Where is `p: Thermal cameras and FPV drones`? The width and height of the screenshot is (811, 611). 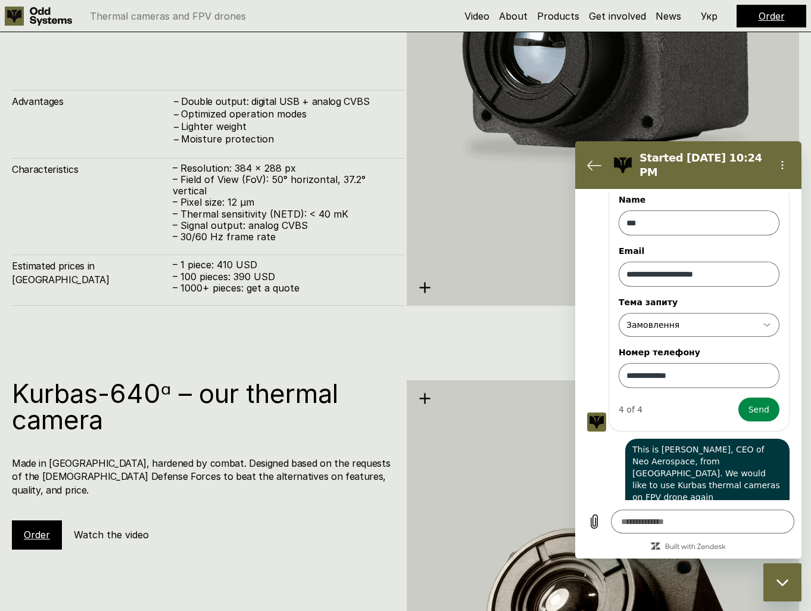 p: Thermal cameras and FPV drones is located at coordinates (168, 16).